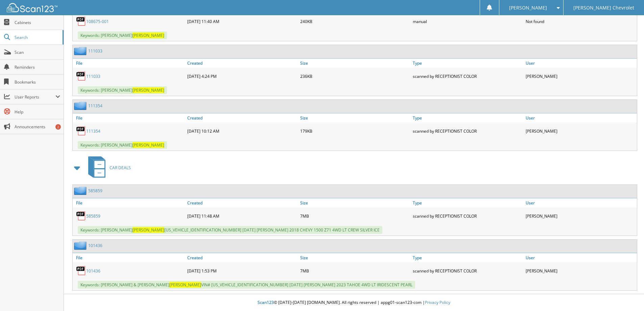 The image size is (644, 311). What do you see at coordinates (37, 52) in the screenshot?
I see `span: Scan` at bounding box center [37, 52].